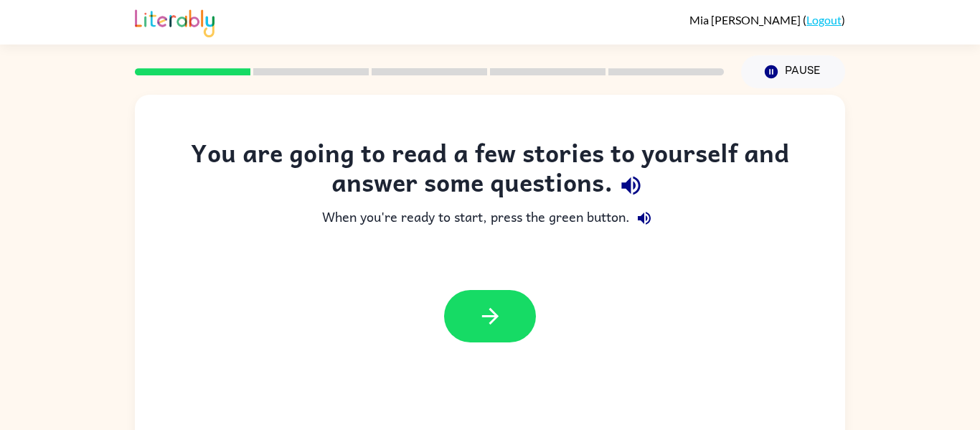 This screenshot has width=980, height=430. I want to click on a: Logout, so click(824, 20).